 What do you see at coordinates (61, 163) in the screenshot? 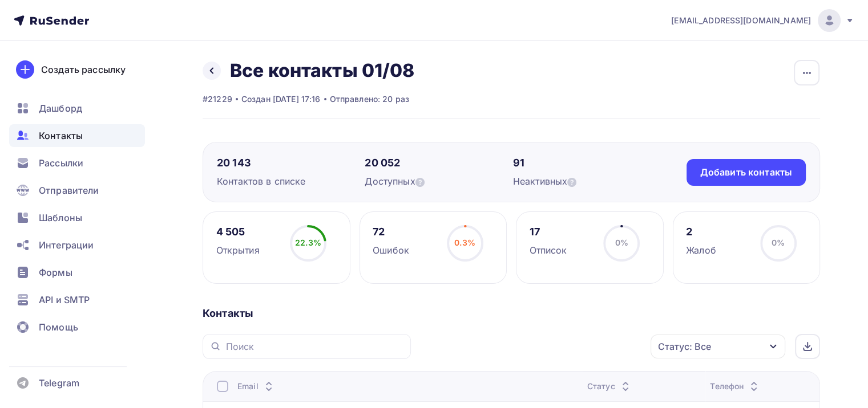
I see `span: Рассылки` at bounding box center [61, 163].